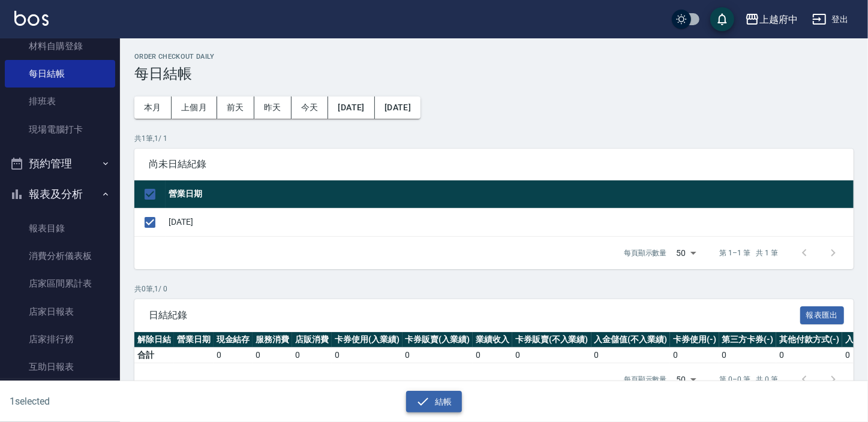  I want to click on a: 互助日報表, so click(60, 367).